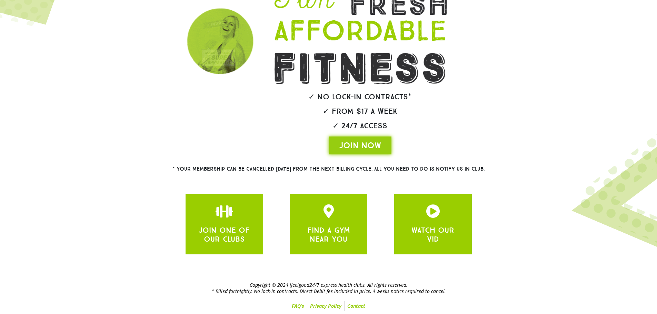 This screenshot has width=657, height=314. Describe the element at coordinates (298, 306) in the screenshot. I see `a: FAQ’s` at that location.